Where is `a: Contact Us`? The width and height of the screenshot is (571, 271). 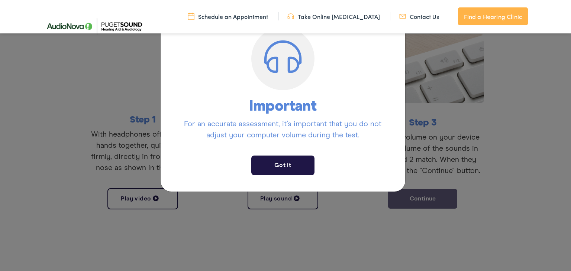 a: Contact Us is located at coordinates (419, 16).